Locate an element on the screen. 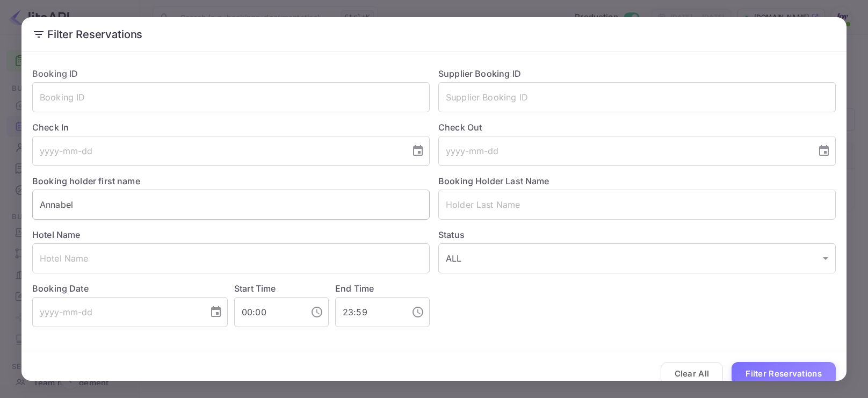 The height and width of the screenshot is (398, 868). button: Filter Reservations is located at coordinates (784, 374).